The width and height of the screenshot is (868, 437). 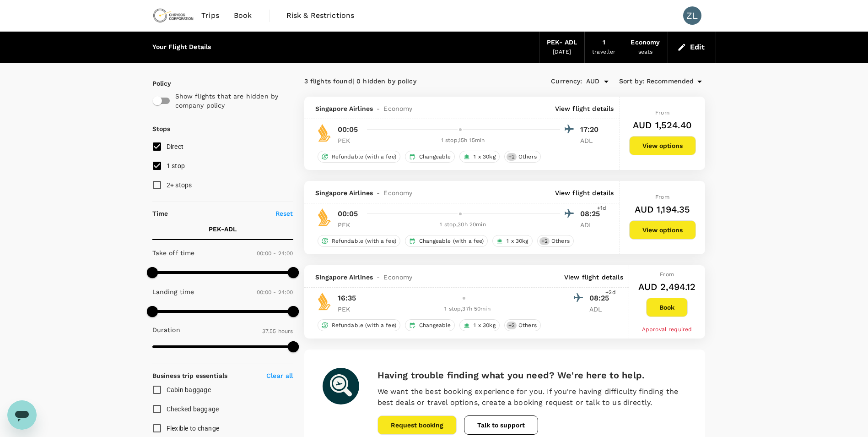 I want to click on h6: AUD 1,524.40, so click(x=662, y=125).